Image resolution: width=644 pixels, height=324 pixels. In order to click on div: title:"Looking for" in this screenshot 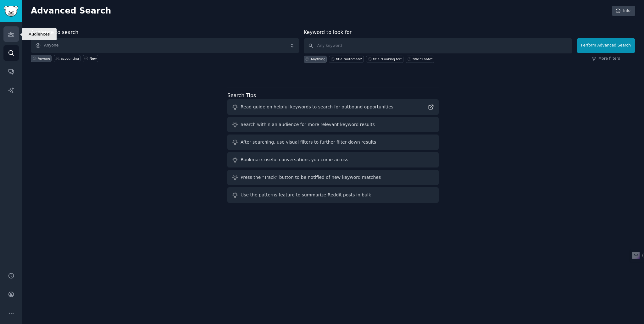, I will do `click(388, 59)`.